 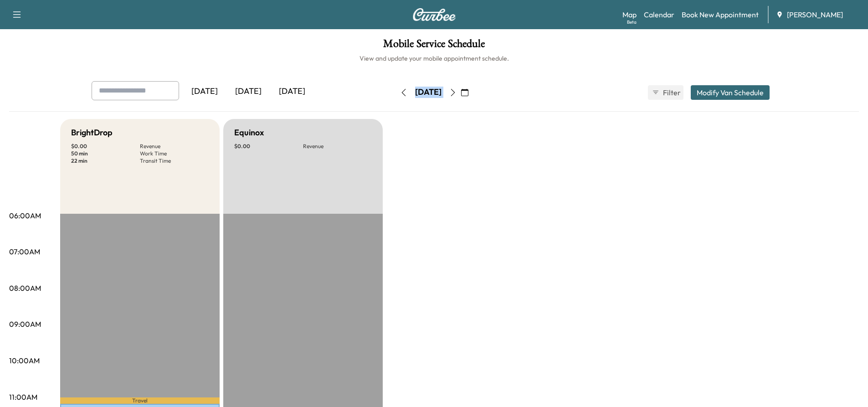 I want to click on p: 22 min, so click(x=105, y=161).